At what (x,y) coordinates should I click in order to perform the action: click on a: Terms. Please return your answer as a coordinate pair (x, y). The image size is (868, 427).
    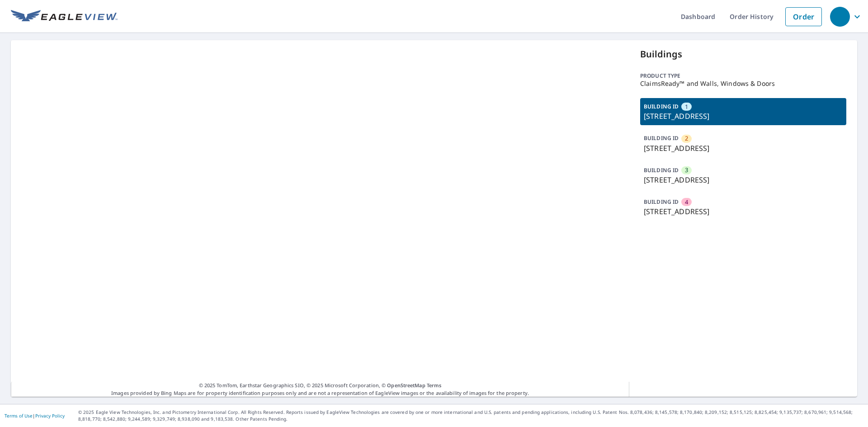
    Looking at the image, I should click on (434, 385).